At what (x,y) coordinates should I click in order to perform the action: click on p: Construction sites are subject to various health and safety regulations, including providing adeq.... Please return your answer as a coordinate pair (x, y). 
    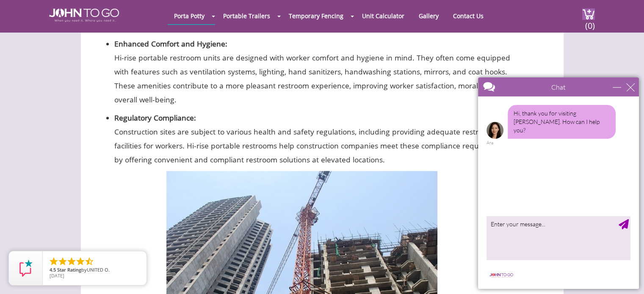
    Looking at the image, I should click on (313, 146).